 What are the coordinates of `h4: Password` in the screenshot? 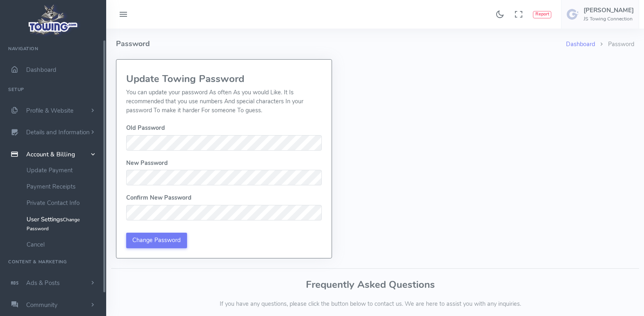 It's located at (341, 44).